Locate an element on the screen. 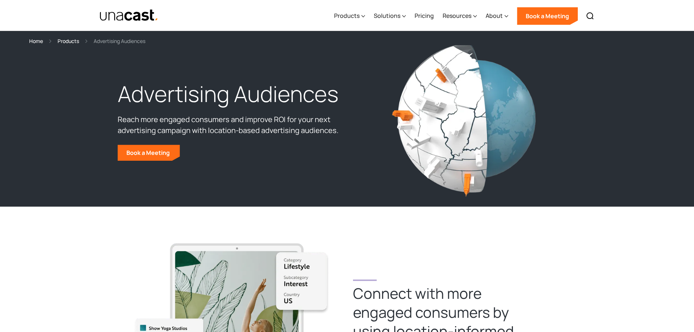 Image resolution: width=694 pixels, height=332 pixels. p: Reach more engaged consumers and improve ROI for your next advertising campaign with location-bas... is located at coordinates (231, 125).